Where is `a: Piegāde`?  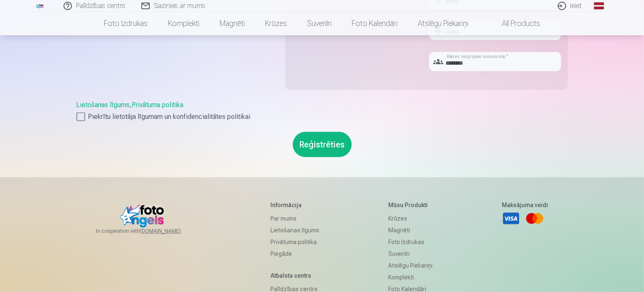 a: Piegāde is located at coordinates (295, 254).